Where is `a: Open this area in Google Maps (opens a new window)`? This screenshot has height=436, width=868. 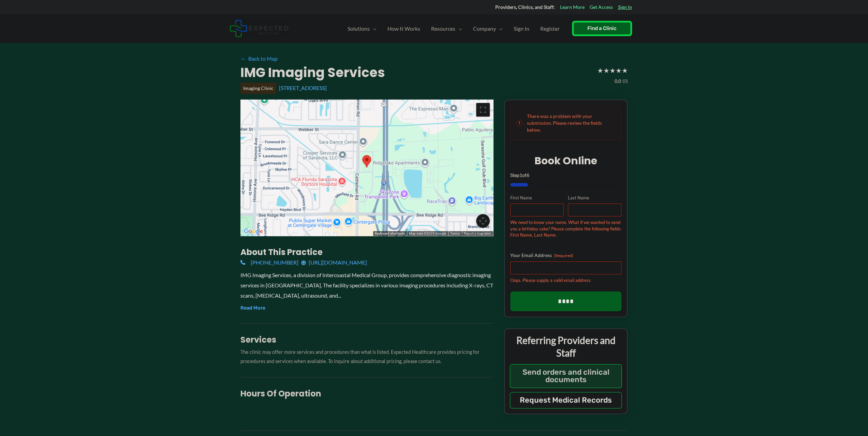
a: Open this area in Google Maps (opens a new window) is located at coordinates (253, 231).